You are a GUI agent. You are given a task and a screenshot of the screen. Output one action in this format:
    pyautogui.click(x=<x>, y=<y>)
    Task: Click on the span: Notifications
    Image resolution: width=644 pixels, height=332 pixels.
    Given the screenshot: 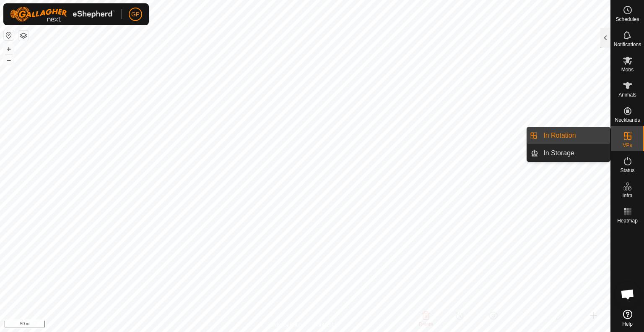 What is the action you would take?
    pyautogui.click(x=627, y=44)
    